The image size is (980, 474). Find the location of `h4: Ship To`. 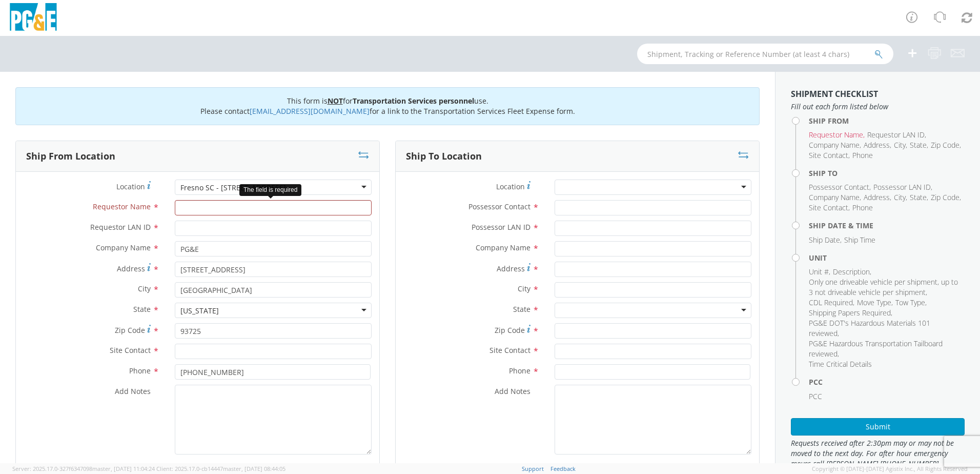

h4: Ship To is located at coordinates (887, 173).